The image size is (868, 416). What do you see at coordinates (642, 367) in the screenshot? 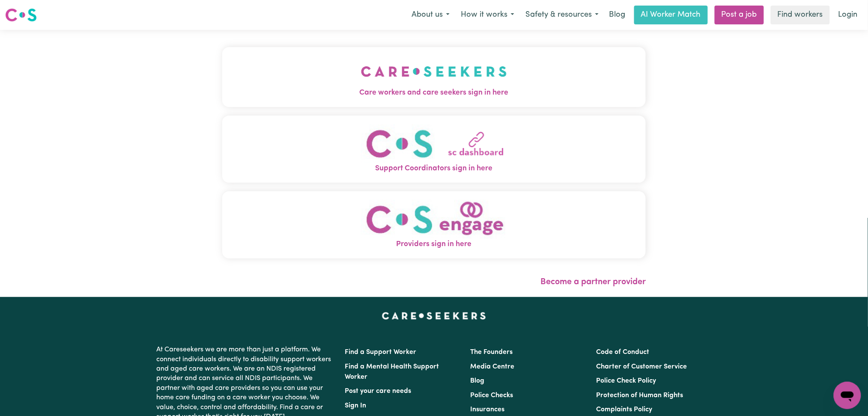
I see `a: Charter of Customer Service` at bounding box center [642, 367].